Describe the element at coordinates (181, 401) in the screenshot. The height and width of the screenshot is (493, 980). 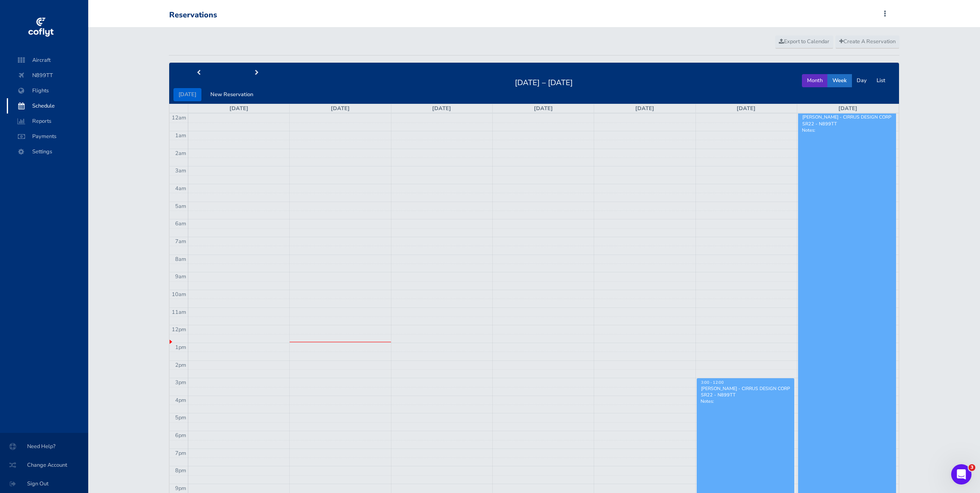
I see `span: 4pm` at that location.